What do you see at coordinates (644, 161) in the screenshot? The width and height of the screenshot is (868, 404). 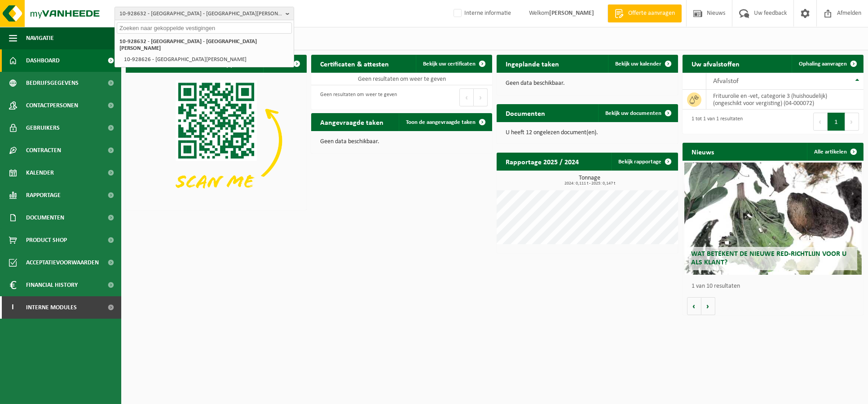 I see `a: Bekijk rapportage` at bounding box center [644, 161].